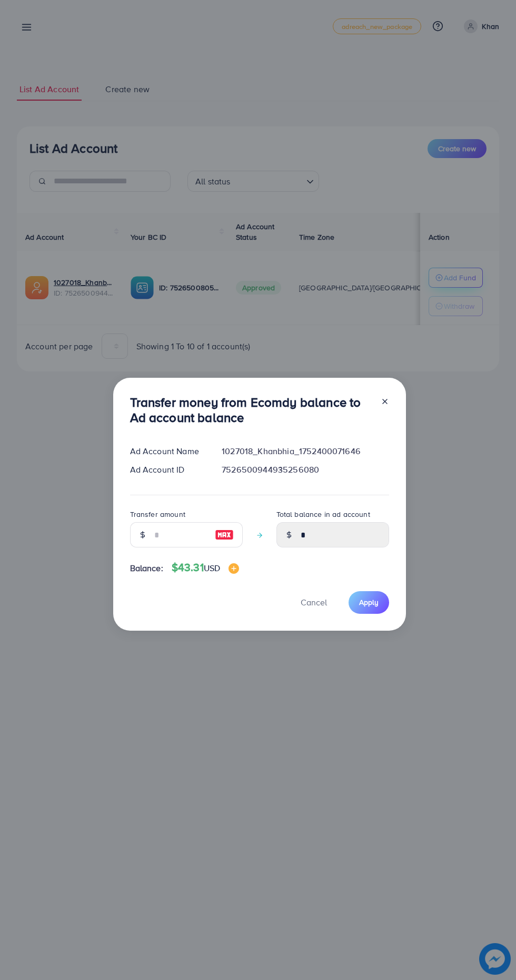 The height and width of the screenshot is (980, 516). Describe the element at coordinates (167, 469) in the screenshot. I see `div: Ad Account ID` at that location.